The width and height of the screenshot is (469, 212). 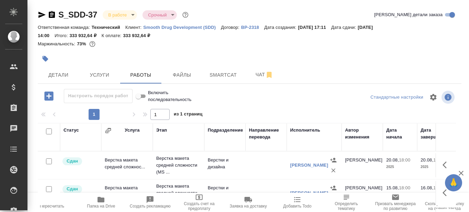 I want to click on svg: Отписаться, so click(x=269, y=75).